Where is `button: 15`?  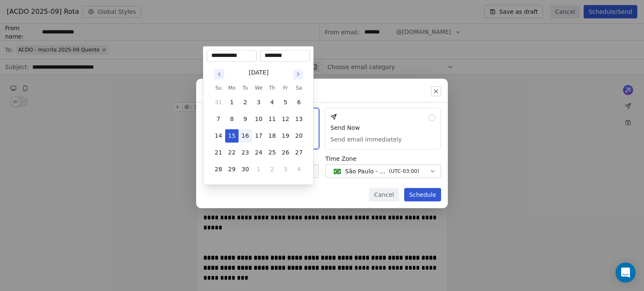 button: 15 is located at coordinates (232, 135).